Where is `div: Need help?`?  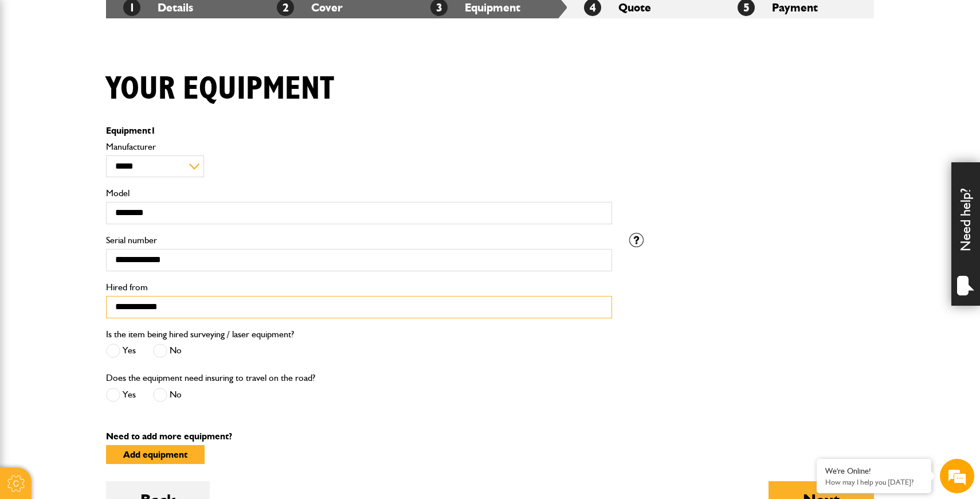 div: Need help? is located at coordinates (966, 234).